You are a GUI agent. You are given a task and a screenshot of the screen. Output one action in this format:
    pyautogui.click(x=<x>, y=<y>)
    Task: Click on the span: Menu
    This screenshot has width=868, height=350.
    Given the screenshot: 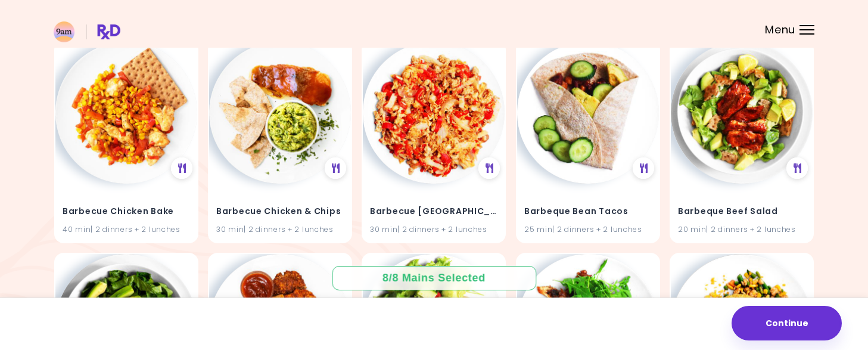 What is the action you would take?
    pyautogui.click(x=779, y=30)
    